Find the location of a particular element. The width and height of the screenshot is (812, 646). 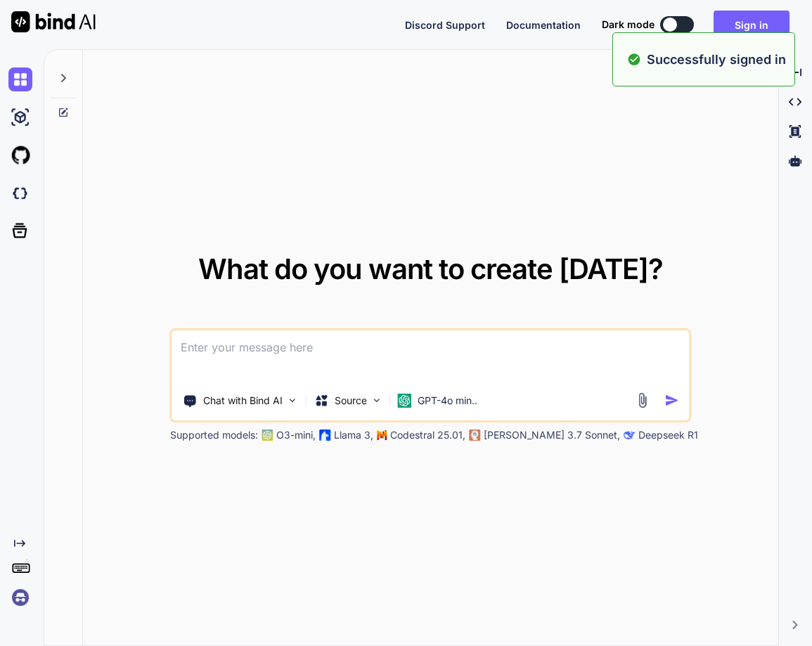

p: Codestral 25.01, is located at coordinates (427, 435).